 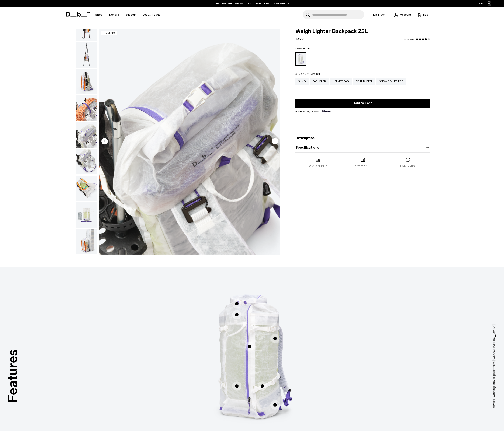 I want to click on a: Aurora, so click(x=301, y=59).